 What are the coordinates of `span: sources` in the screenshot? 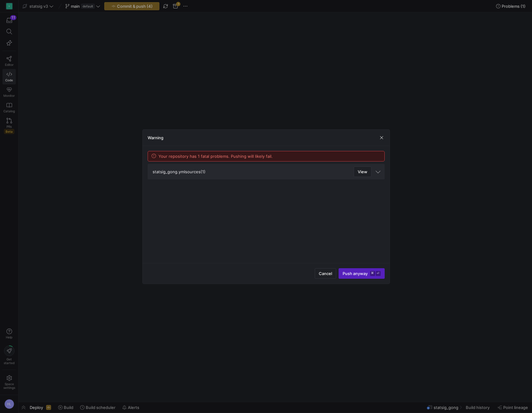 It's located at (193, 172).